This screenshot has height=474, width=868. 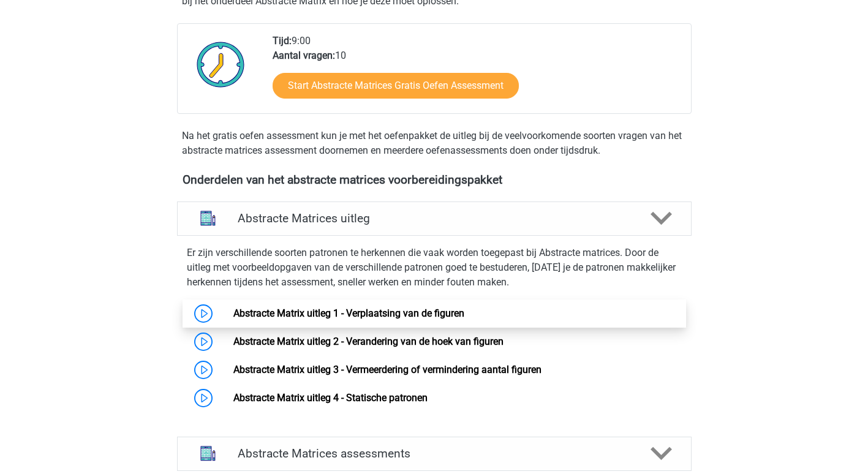 What do you see at coordinates (434, 453) in the screenshot?
I see `h4: Abstracte Matrices assessments` at bounding box center [434, 453].